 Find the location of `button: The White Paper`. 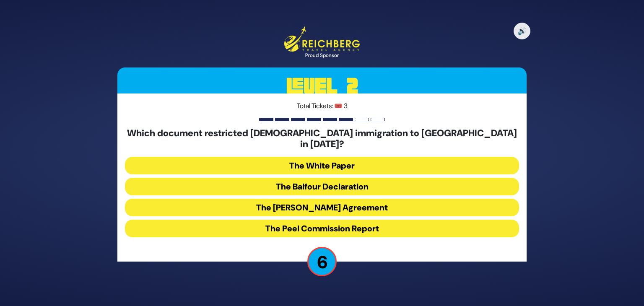

button: The White Paper is located at coordinates (322, 166).